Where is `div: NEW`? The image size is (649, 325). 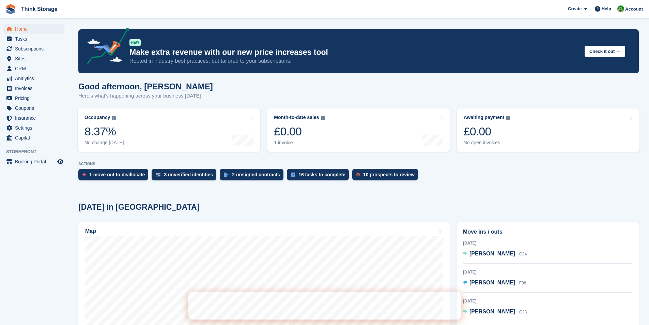 div: NEW is located at coordinates (135, 43).